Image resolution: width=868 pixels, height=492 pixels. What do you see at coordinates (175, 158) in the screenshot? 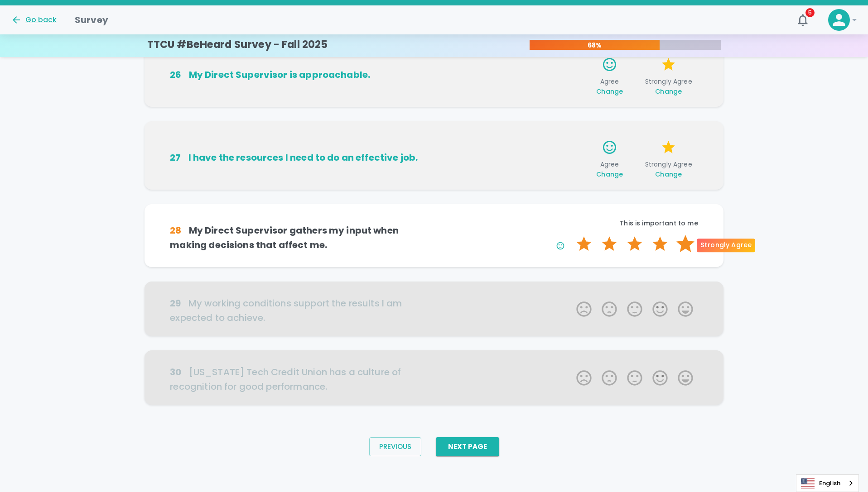
I see `div: 27` at bounding box center [175, 158].